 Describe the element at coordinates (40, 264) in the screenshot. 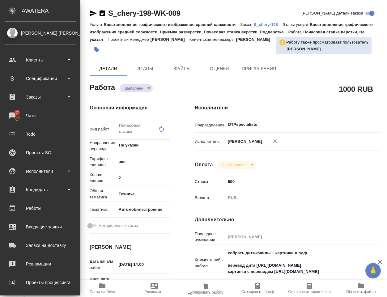

I see `div: Рекламации` at that location.